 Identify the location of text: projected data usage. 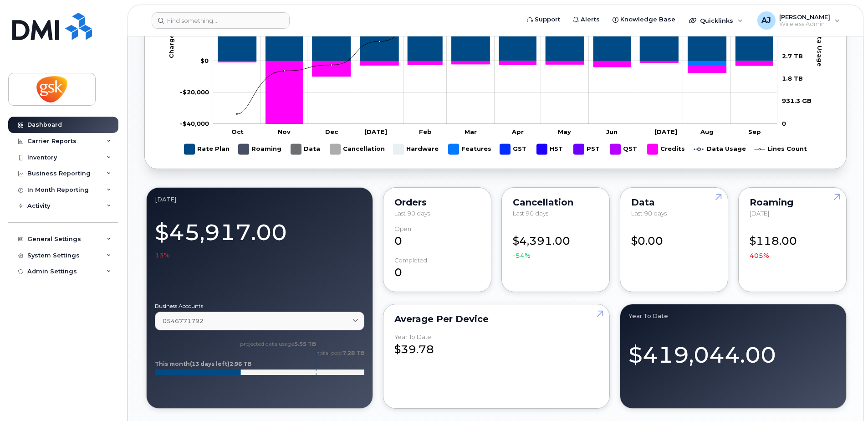
(278, 344).